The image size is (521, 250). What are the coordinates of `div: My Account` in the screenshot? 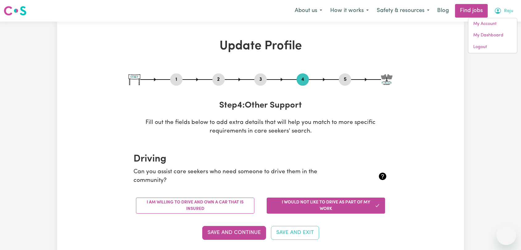 It's located at (493, 35).